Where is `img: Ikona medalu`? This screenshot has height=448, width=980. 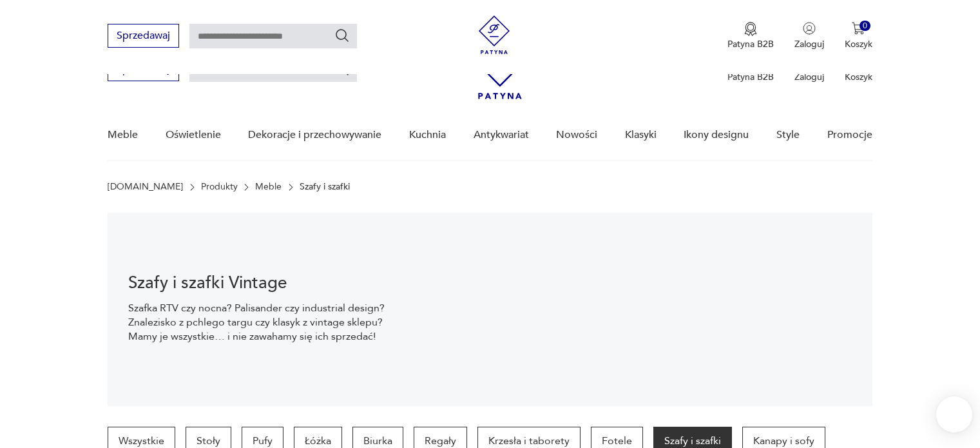
img: Ikona medalu is located at coordinates (751, 29).